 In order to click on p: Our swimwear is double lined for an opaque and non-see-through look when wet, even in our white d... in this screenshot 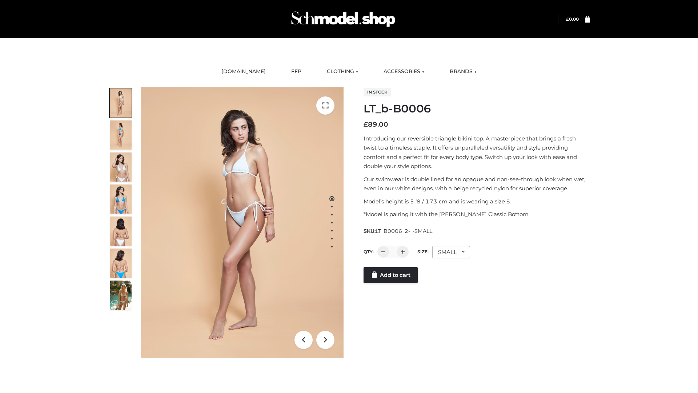, I will do `click(477, 184)`.